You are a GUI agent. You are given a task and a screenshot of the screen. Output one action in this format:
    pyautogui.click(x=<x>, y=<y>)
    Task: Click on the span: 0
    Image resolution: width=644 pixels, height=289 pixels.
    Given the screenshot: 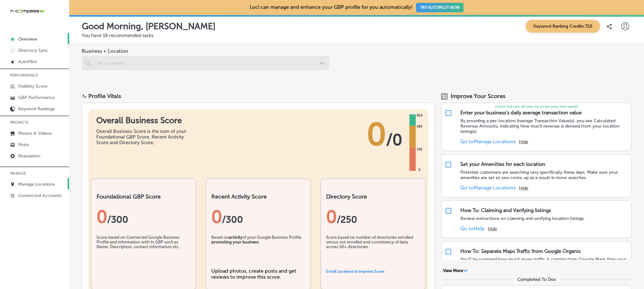 What is the action you would take?
    pyautogui.click(x=376, y=135)
    